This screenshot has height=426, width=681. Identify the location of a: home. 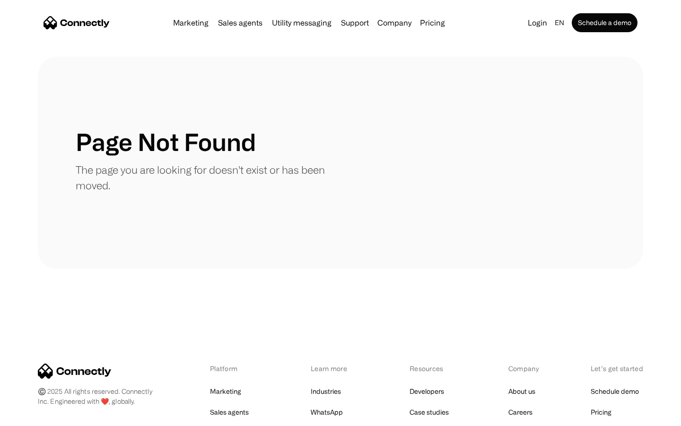
(77, 23).